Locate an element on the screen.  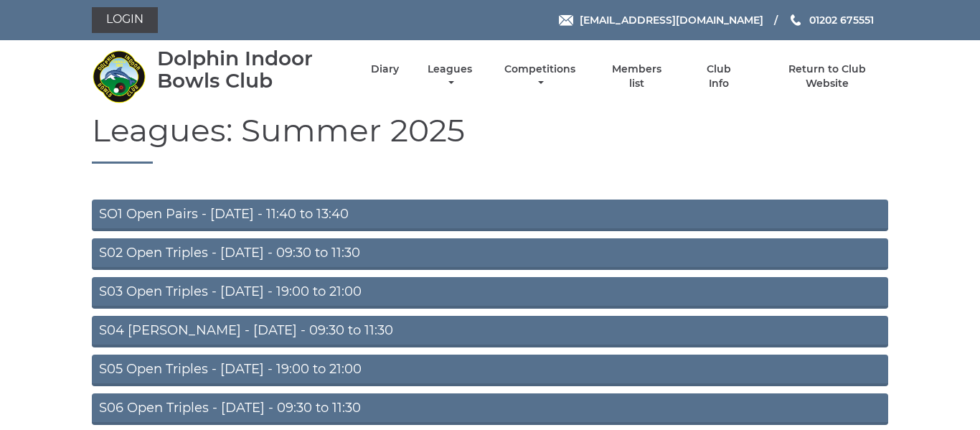
div: Dolphin Indoor Bowls Club is located at coordinates (251, 70).